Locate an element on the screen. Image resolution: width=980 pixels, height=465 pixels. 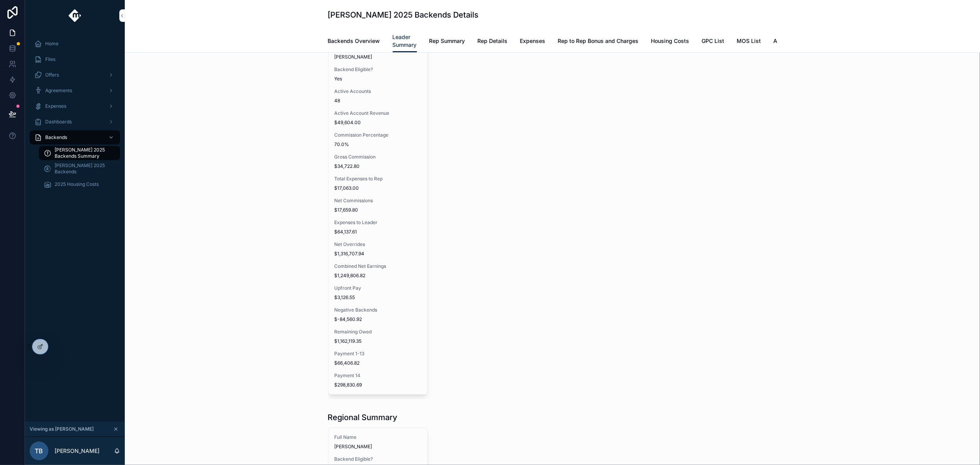
a: 2025 Housing Costs is located at coordinates (80, 184).